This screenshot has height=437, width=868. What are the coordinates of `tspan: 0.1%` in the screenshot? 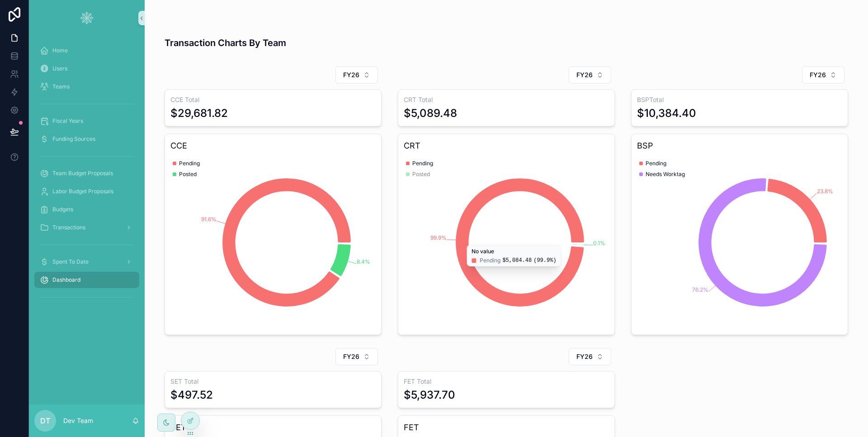 It's located at (599, 243).